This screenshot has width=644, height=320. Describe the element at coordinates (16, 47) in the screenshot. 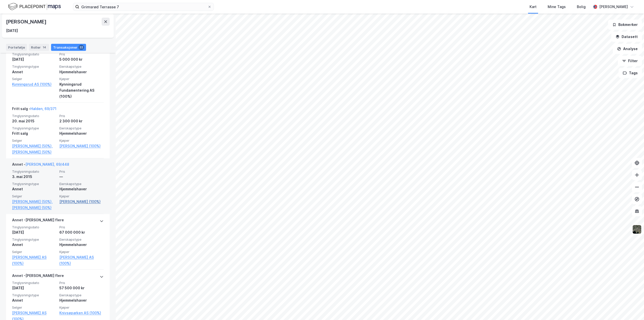

I see `div: Portefølje` at that location.